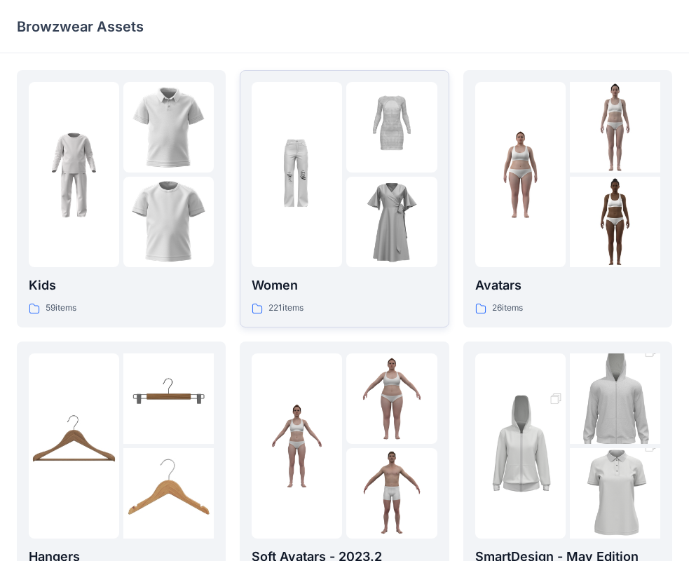 Image resolution: width=689 pixels, height=561 pixels. What do you see at coordinates (61, 308) in the screenshot?
I see `p: 59 items` at bounding box center [61, 308].